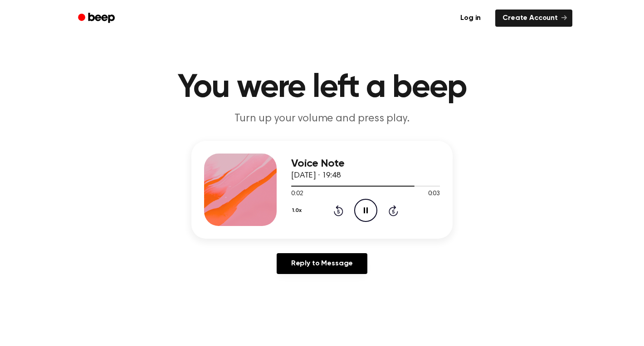  I want to click on a: Log in, so click(470, 18).